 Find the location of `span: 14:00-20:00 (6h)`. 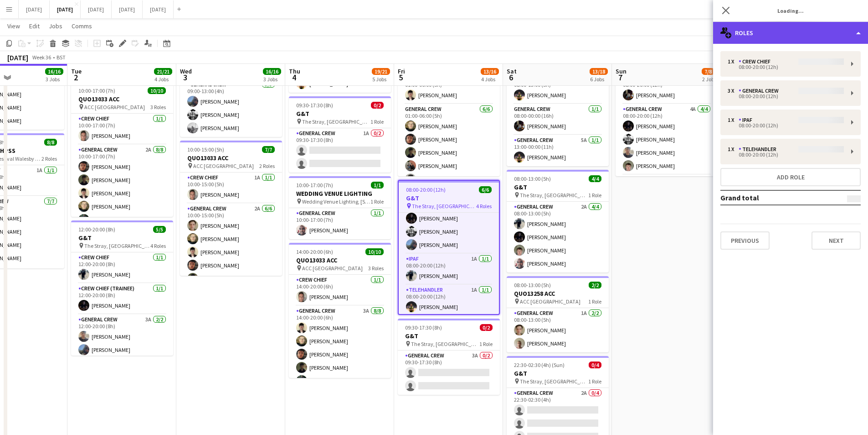

span: 14:00-20:00 (6h) is located at coordinates (314, 251).